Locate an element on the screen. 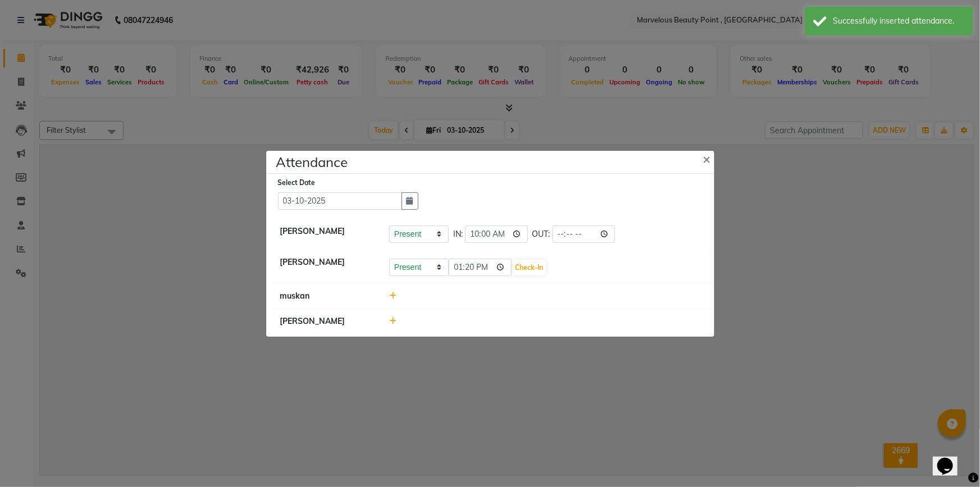 This screenshot has width=980, height=487. button: Check-In is located at coordinates (530, 267).